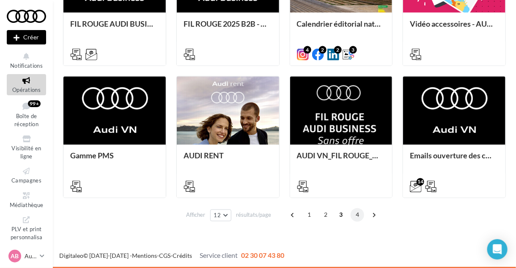  I want to click on div: AUDI RENT, so click(228, 160).